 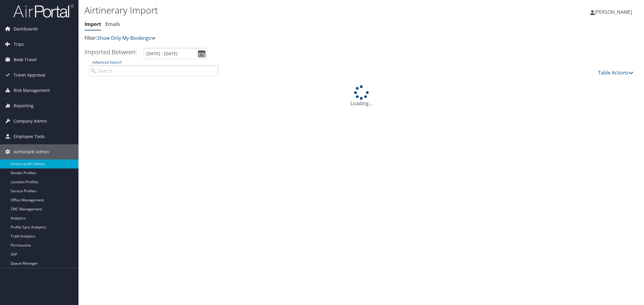 What do you see at coordinates (269, 38) in the screenshot?
I see `p: Filter:` at bounding box center [269, 38].